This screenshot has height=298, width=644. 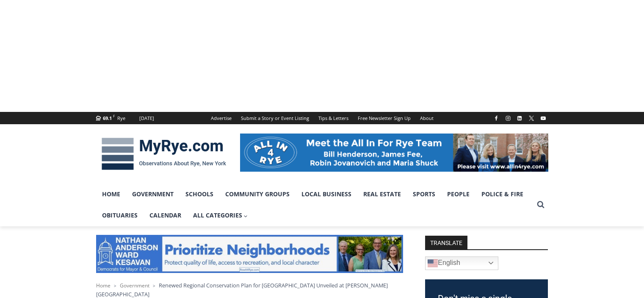 What do you see at coordinates (315, 205) in the screenshot?
I see `nav: Primary Navigation` at bounding box center [315, 205].